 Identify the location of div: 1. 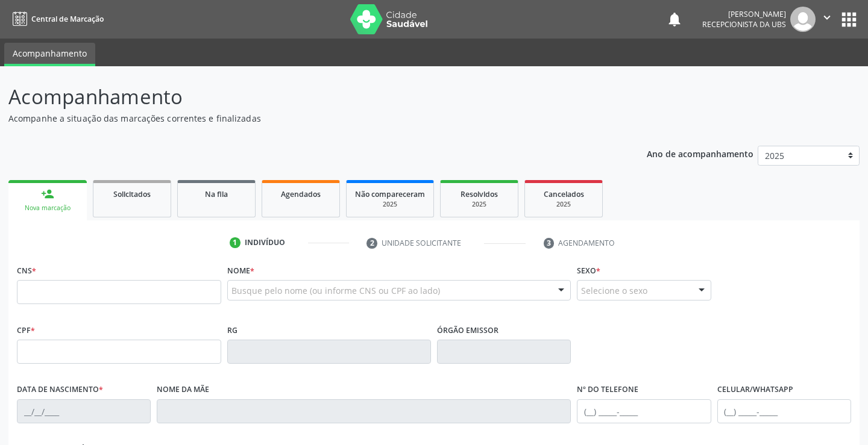
(235, 243).